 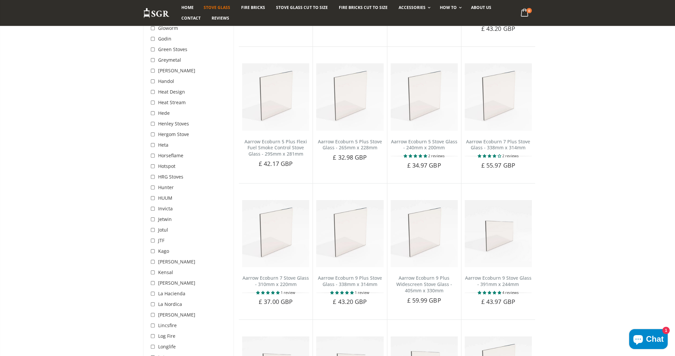 I want to click on a: Aarrow Ecoburn 7 Plus Stove Glass - 338mm x 314mm, so click(x=498, y=145).